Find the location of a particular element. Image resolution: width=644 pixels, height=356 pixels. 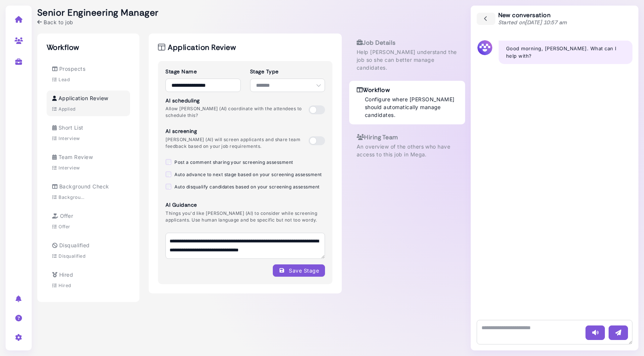

div: Lead is located at coordinates (64, 80).